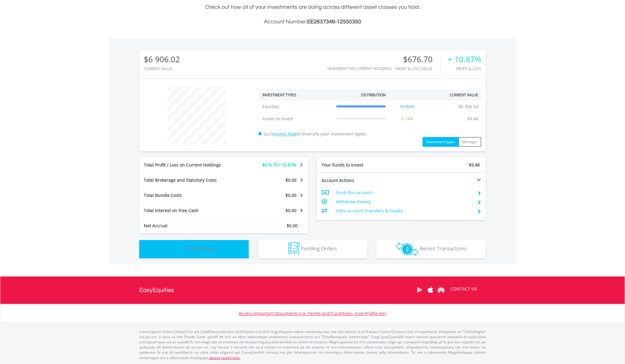  Describe the element at coordinates (453, 95) in the screenshot. I see `th: Current Value` at that location.